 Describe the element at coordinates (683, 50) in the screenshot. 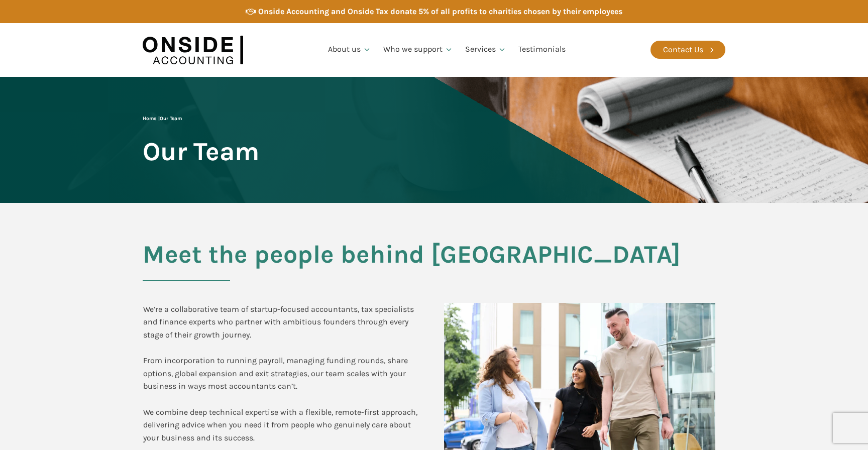

I see `div: Contact Us` at that location.